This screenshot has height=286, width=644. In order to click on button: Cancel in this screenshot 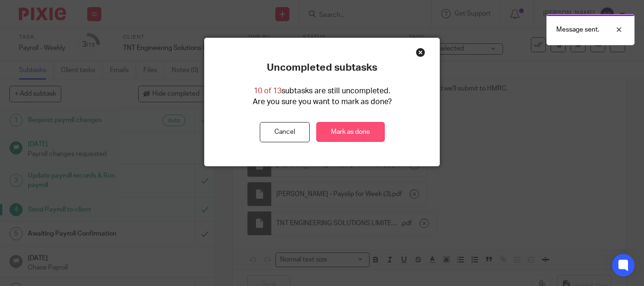, I will do `click(285, 132)`.